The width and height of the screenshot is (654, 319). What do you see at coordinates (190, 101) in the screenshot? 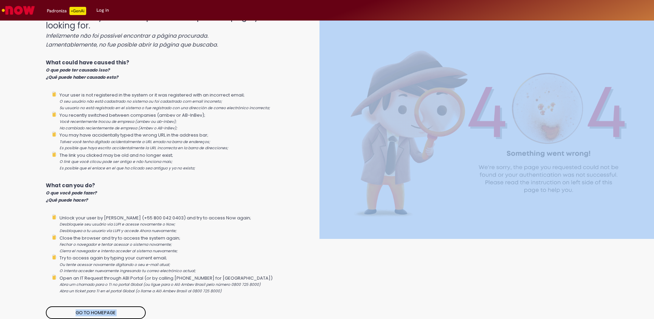
I see `li: Your user is not registered in the system or it was registered with an incorrect email;` at bounding box center [190, 101].